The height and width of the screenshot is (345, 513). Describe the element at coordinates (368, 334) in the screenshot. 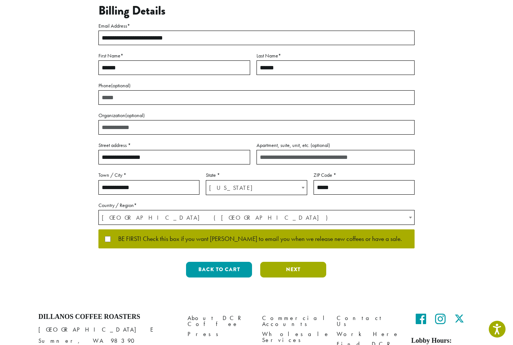

I see `a: Work Here` at that location.